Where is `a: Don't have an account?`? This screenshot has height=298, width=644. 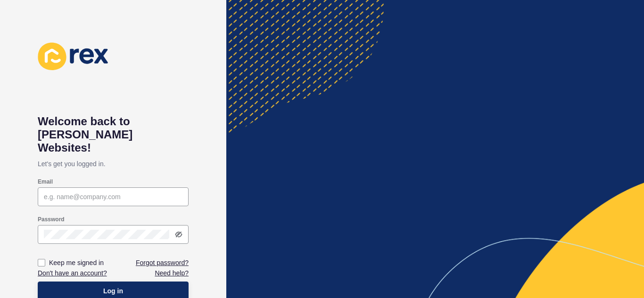 a: Don't have an account? is located at coordinates (72, 273).